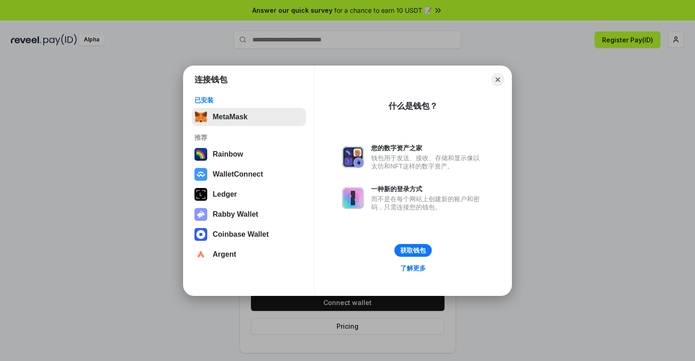 The width and height of the screenshot is (695, 361). What do you see at coordinates (238, 174) in the screenshot?
I see `div: WalletConnect` at bounding box center [238, 174].